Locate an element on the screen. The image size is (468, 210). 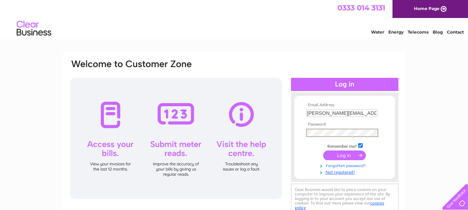
a: Not registered? is located at coordinates (346, 172).